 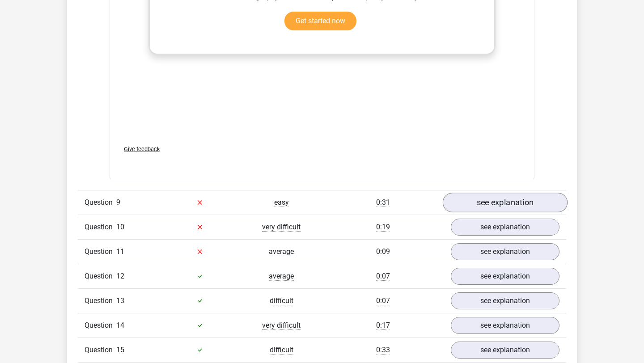 What do you see at coordinates (120, 301) in the screenshot?
I see `span: 13` at bounding box center [120, 301].